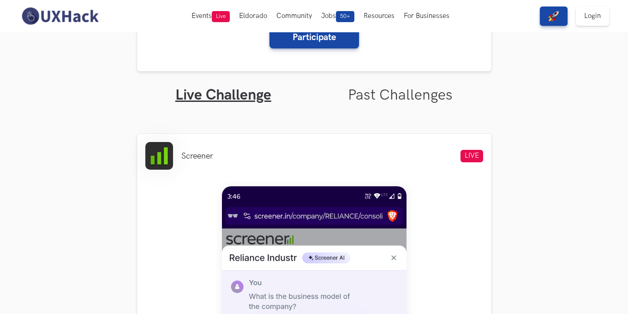  Describe the element at coordinates (472, 156) in the screenshot. I see `span: LIVE` at that location.